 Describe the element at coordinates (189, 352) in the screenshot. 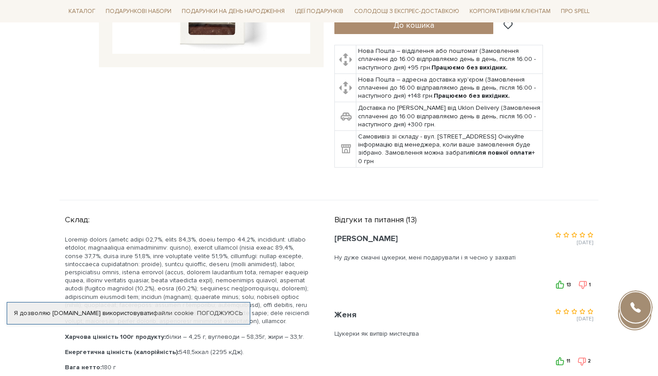

I see `p: 548,5ккал (2295 кДж).` at that location.